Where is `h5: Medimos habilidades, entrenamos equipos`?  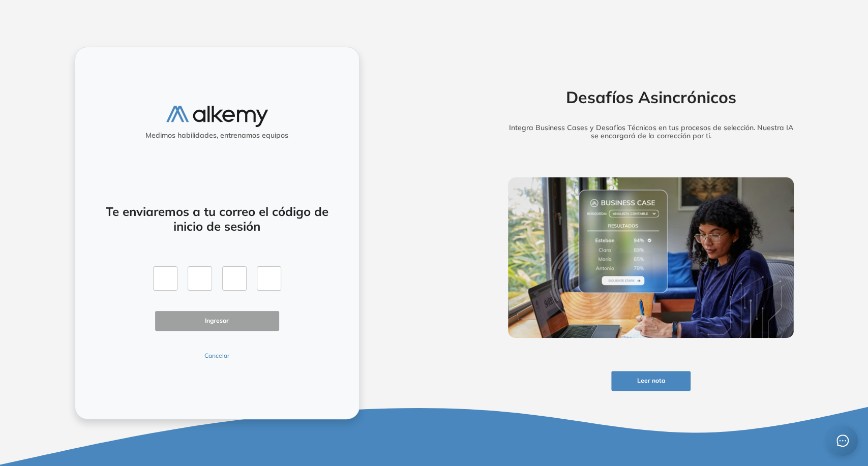
h5: Medimos habilidades, entrenamos equipos is located at coordinates (217, 135).